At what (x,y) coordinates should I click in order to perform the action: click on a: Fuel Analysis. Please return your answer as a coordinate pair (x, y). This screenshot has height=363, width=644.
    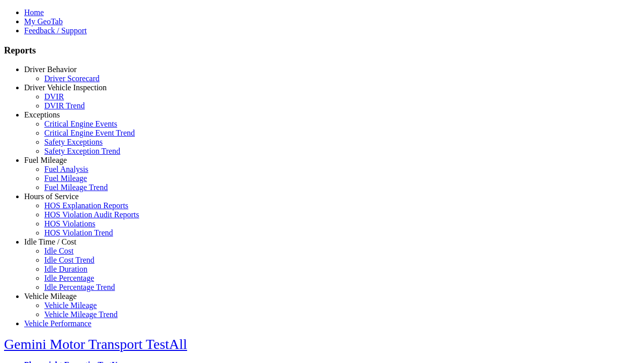
    Looking at the image, I should click on (66, 169).